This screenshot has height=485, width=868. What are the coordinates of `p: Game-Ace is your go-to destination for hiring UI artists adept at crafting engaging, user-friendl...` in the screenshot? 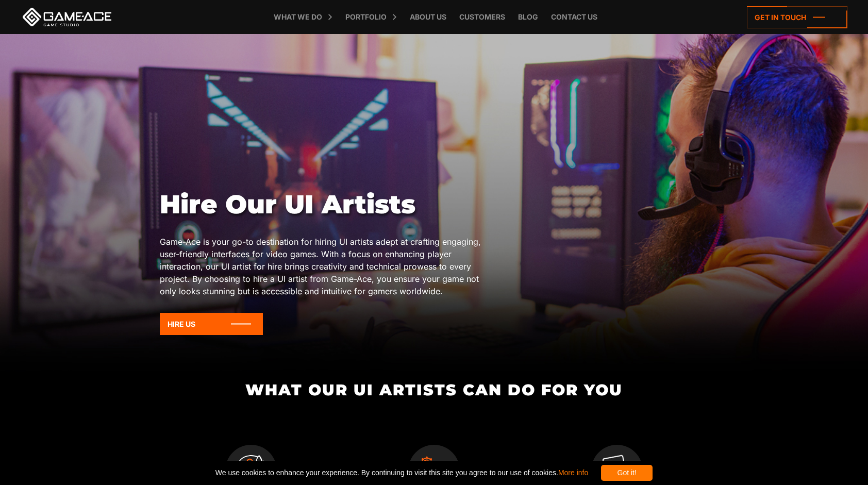 It's located at (324, 266).